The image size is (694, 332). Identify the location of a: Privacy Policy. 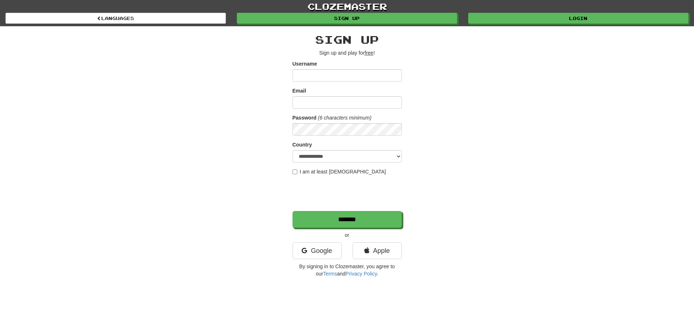
(361, 274).